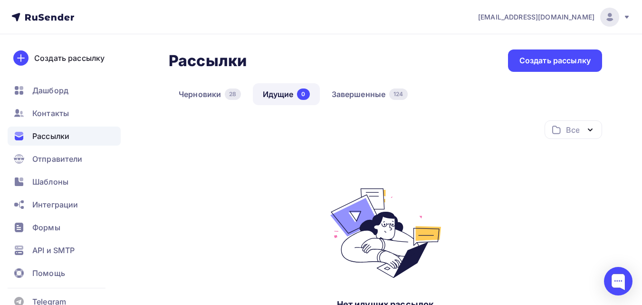  I want to click on span: API и SMTP, so click(53, 250).